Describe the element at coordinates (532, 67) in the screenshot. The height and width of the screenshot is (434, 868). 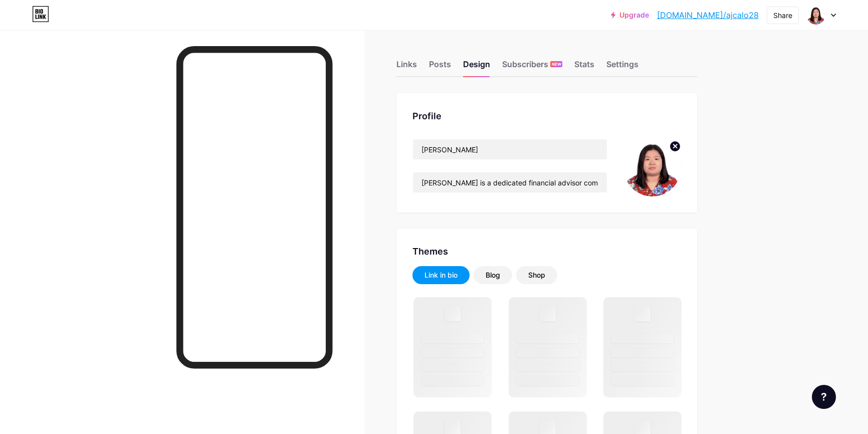
I see `div: Subscribers` at that location.